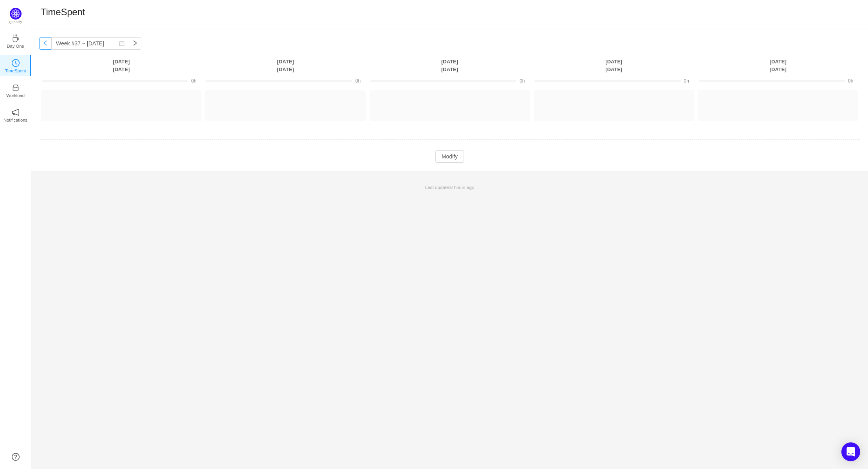  Describe the element at coordinates (16, 39) in the screenshot. I see `i: icon: coffee` at that location.